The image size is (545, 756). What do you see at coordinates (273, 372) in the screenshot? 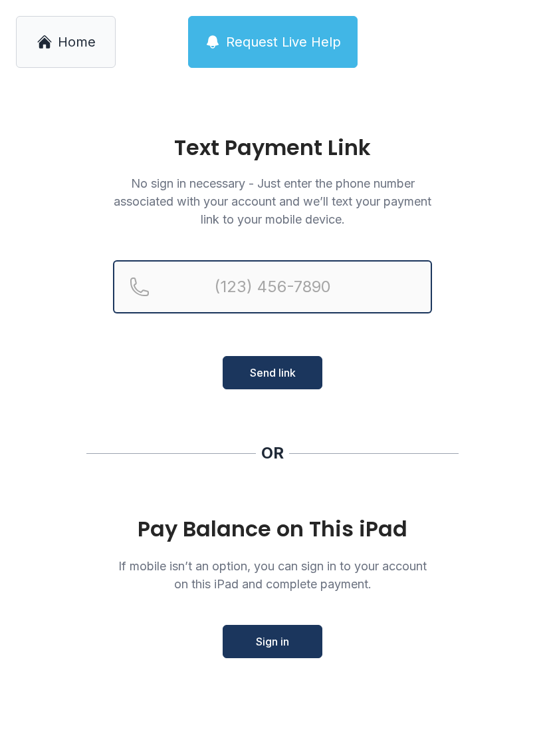
I see `span: Send link` at bounding box center [273, 372].